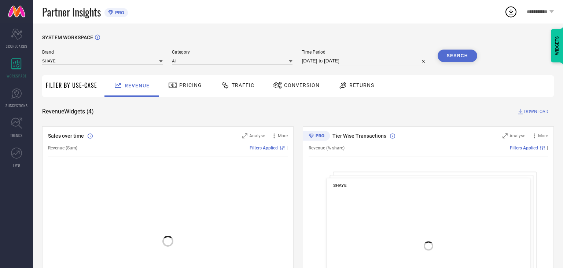 The height and width of the screenshot is (268, 563). Describe the element at coordinates (68, 112) in the screenshot. I see `span: Revenue Widgets ( 4 )` at that location.